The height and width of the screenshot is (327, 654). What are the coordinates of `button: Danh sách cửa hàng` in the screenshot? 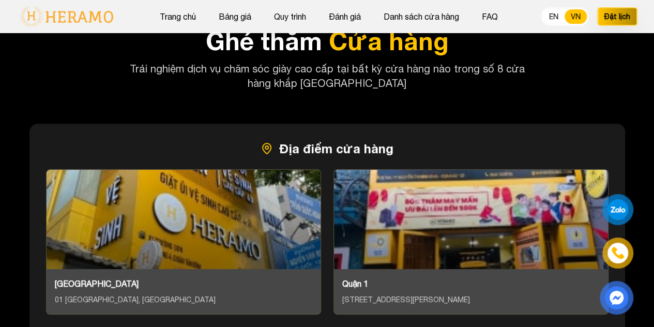 It's located at (422, 17).